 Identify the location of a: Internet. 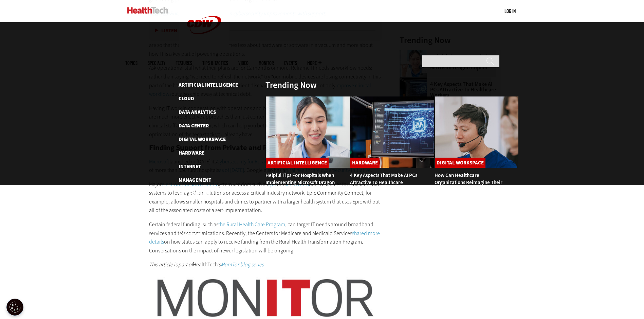
(190, 166).